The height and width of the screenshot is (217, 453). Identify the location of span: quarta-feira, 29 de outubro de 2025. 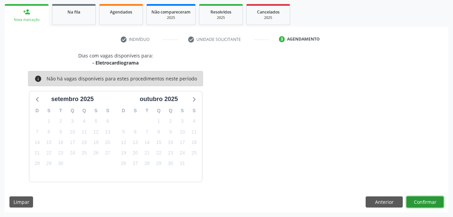
(159, 163).